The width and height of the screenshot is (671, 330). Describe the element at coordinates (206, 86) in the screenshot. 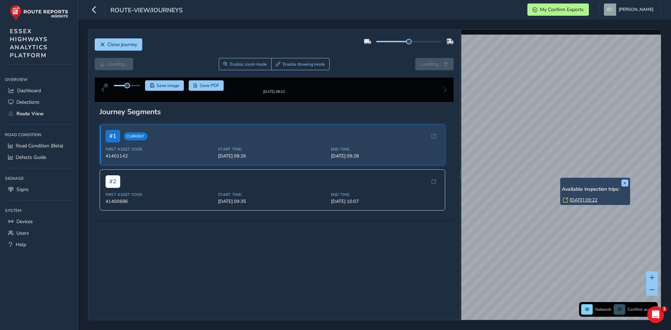

I see `button: PDF` at that location.